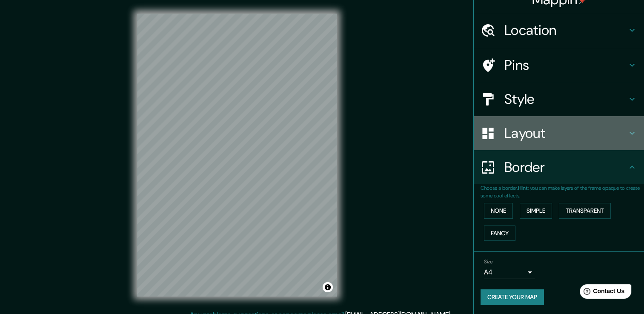  I want to click on button: Toggle attribution, so click(328, 287).